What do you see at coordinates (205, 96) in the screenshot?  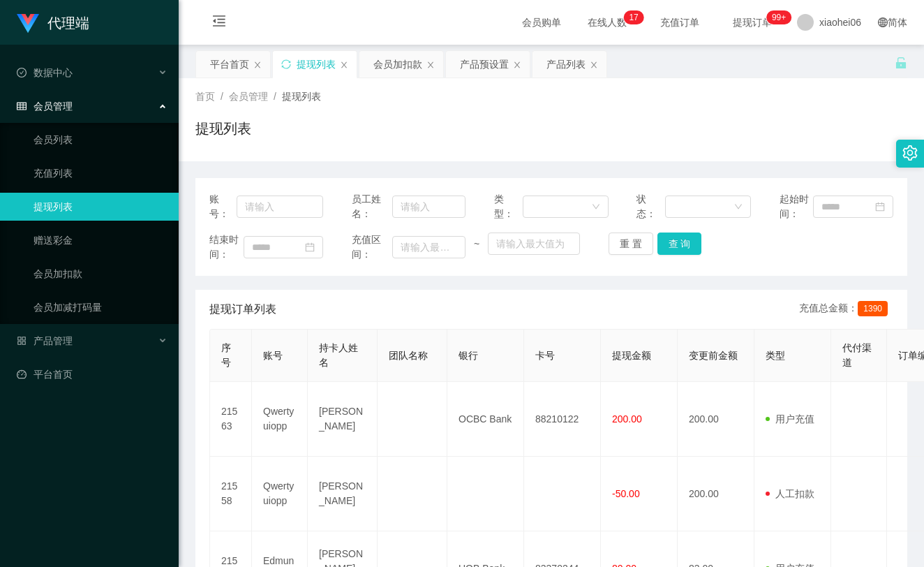 I see `span: 首页` at bounding box center [205, 96].